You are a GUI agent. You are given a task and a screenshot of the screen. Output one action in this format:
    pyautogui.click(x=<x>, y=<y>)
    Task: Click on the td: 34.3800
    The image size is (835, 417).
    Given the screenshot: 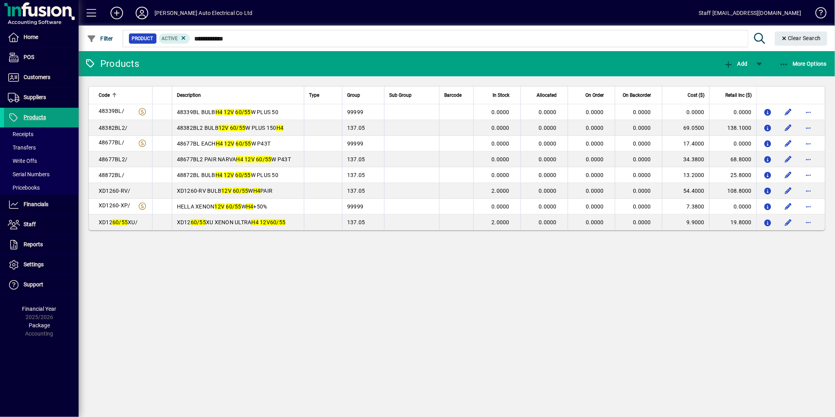 What is the action you would take?
    pyautogui.click(x=685, y=159)
    